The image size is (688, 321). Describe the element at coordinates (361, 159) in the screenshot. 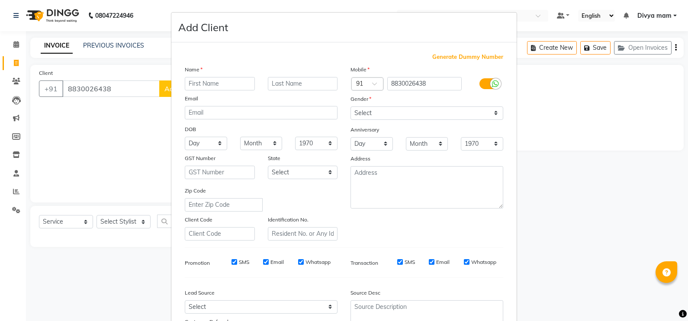

I see `label: Address` at that location.